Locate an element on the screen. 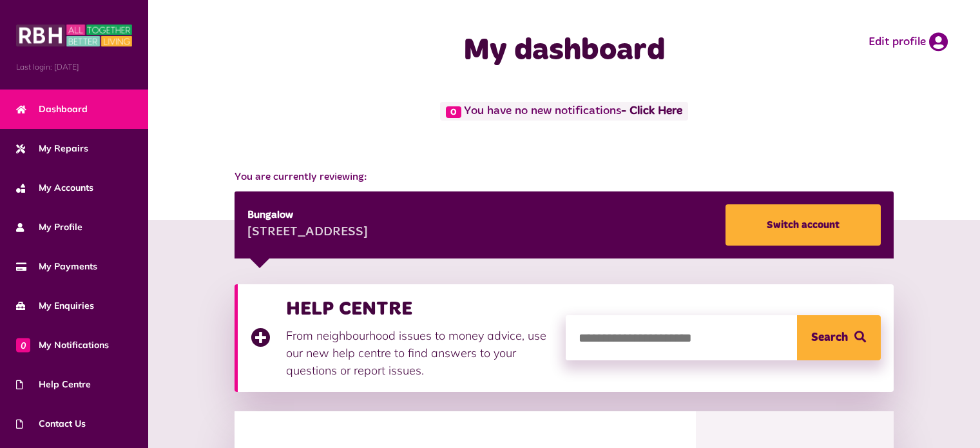  h1: My dashboard is located at coordinates (564, 51).